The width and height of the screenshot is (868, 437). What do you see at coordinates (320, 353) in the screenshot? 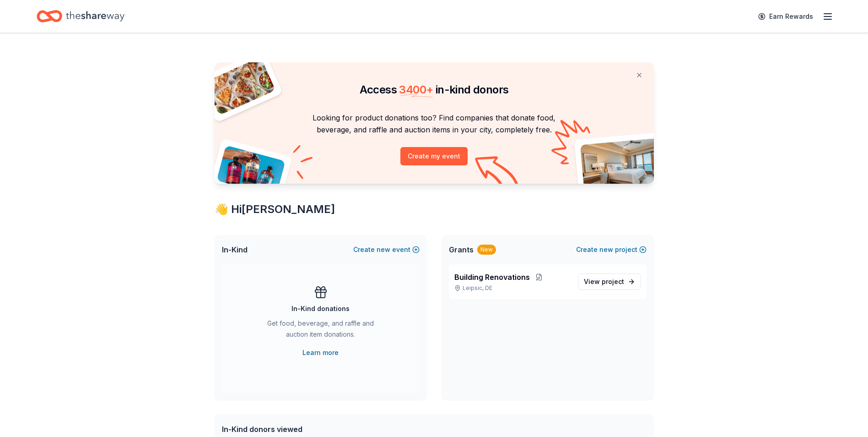
I see `a: Learn more` at bounding box center [320, 353].